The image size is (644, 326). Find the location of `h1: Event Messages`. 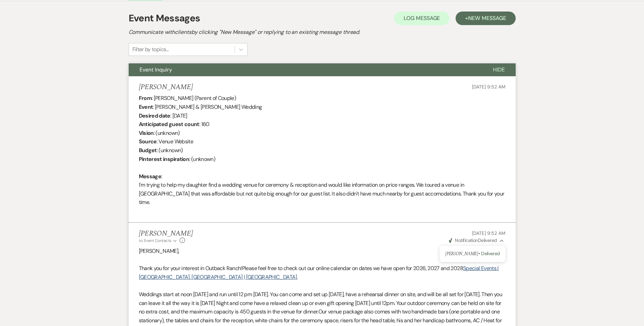

h1: Event Messages is located at coordinates (165, 18).